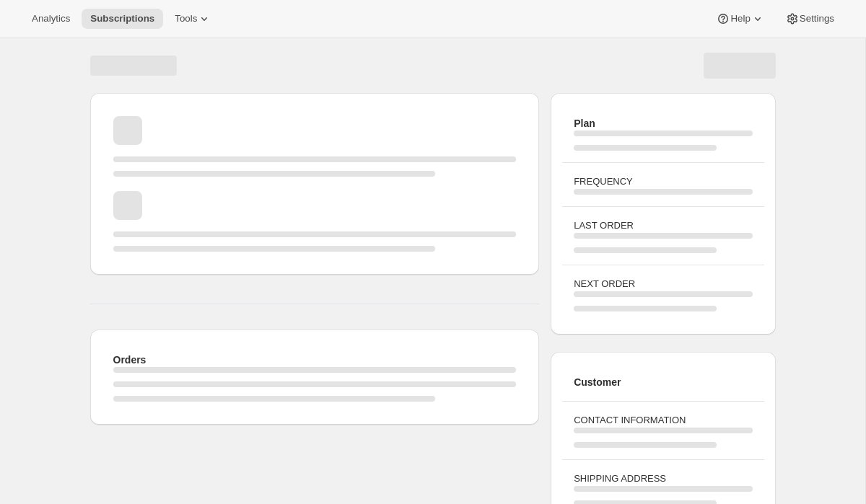 Image resolution: width=866 pixels, height=504 pixels. I want to click on h2: Orders, so click(315, 360).